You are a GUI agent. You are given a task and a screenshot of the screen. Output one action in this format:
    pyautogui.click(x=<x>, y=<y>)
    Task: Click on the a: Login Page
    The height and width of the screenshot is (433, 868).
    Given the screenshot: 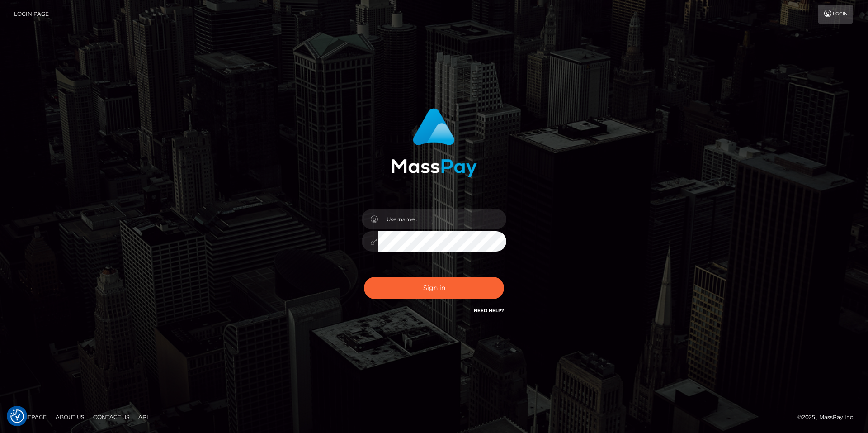 What is the action you would take?
    pyautogui.click(x=31, y=14)
    